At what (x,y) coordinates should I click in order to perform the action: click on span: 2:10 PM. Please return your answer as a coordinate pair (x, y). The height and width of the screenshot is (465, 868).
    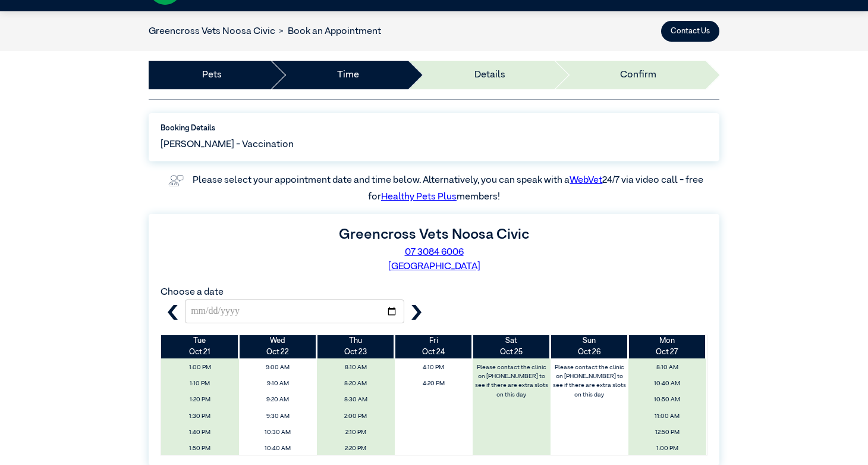
    Looking at the image, I should click on (356, 432).